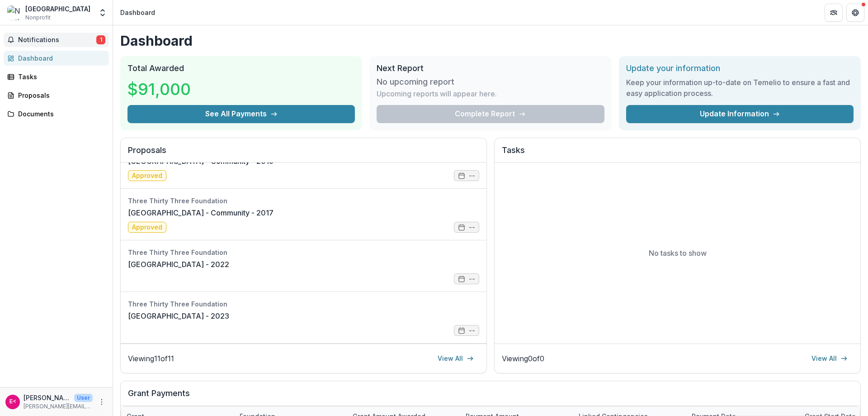 The width and height of the screenshot is (868, 416). Describe the element at coordinates (241, 114) in the screenshot. I see `button: See All Payments` at that location.